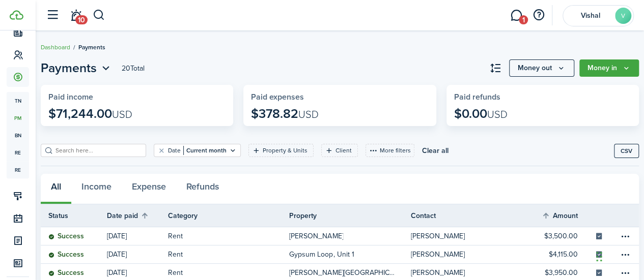 The height and width of the screenshot is (280, 644). What do you see at coordinates (76, 68) in the screenshot?
I see `button: Payments` at bounding box center [76, 68].